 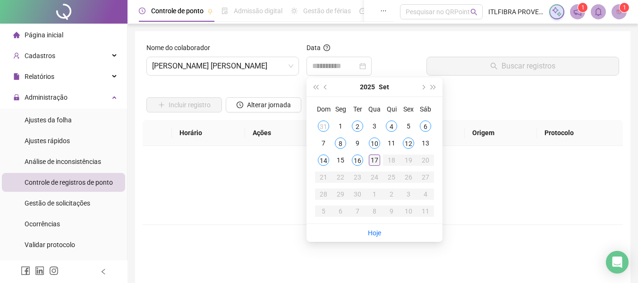 I want to click on span: left, so click(x=103, y=272).